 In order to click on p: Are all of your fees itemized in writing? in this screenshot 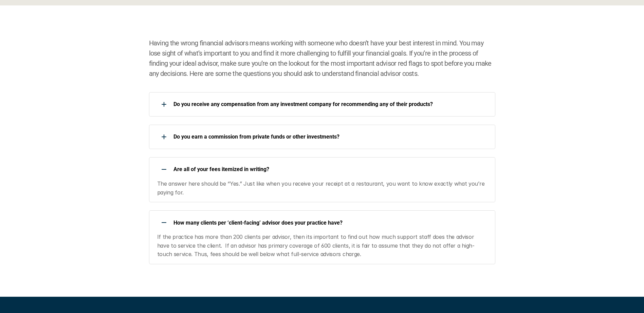, I will do `click(330, 169)`.